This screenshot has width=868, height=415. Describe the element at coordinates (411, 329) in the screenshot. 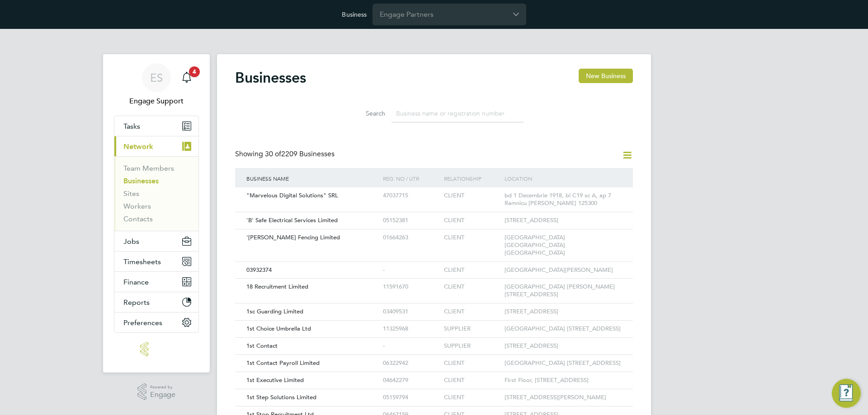

I see `div: 11325968` at that location.